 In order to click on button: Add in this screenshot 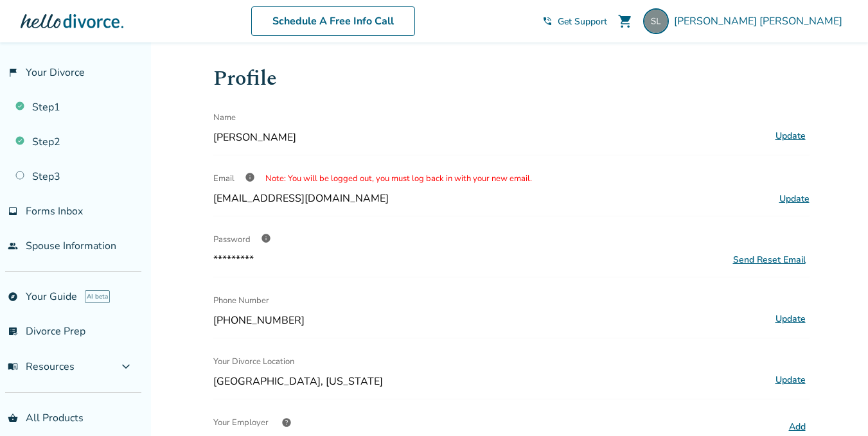, I will do `click(797, 426)`.